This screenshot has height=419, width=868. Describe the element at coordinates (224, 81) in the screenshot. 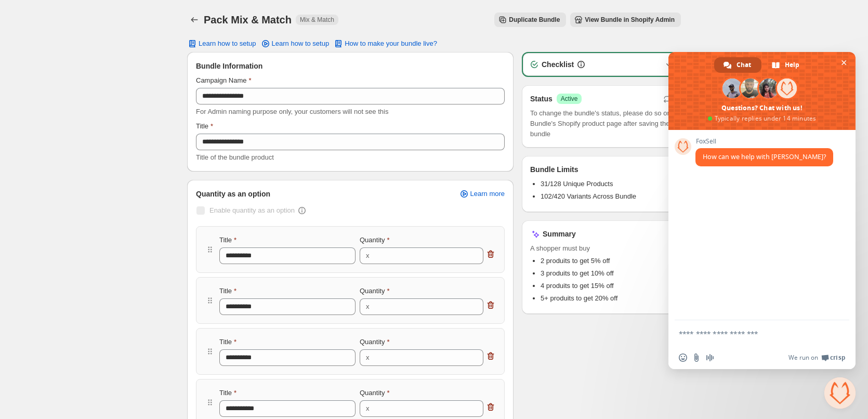

I see `label: Campaign Name` at that location.